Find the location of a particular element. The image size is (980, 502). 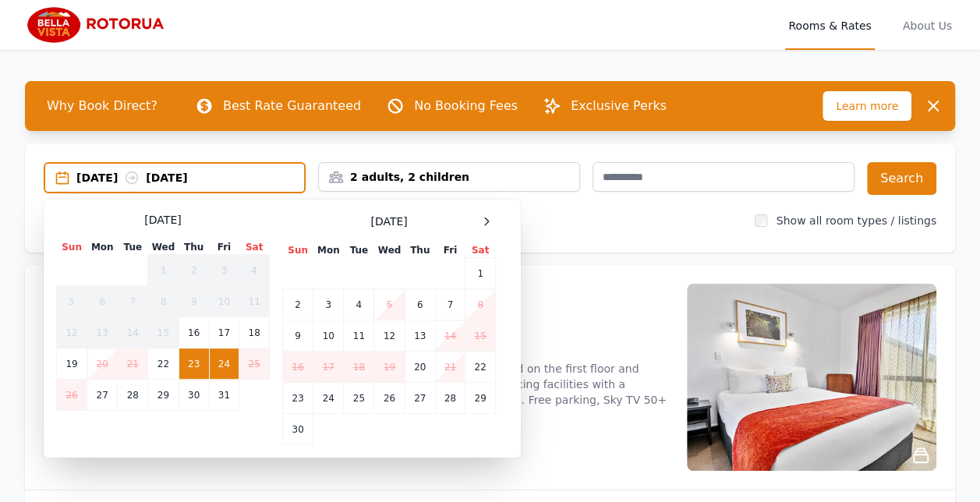

span: Learn more is located at coordinates (867, 106).